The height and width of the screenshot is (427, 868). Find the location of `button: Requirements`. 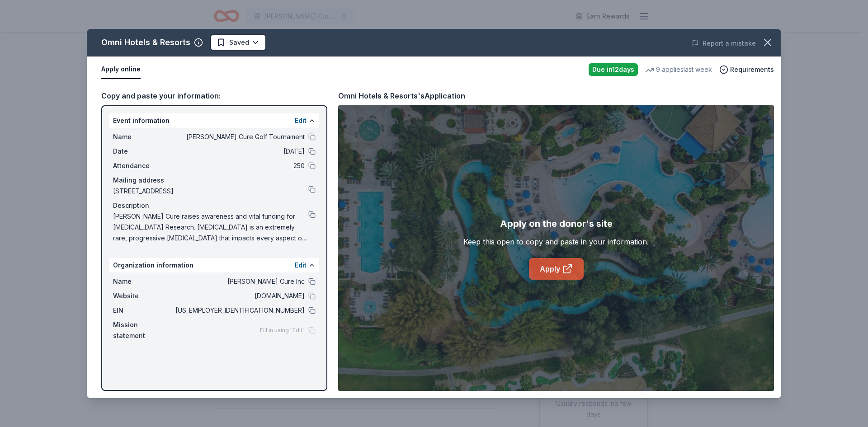

button: Requirements is located at coordinates (746, 70).